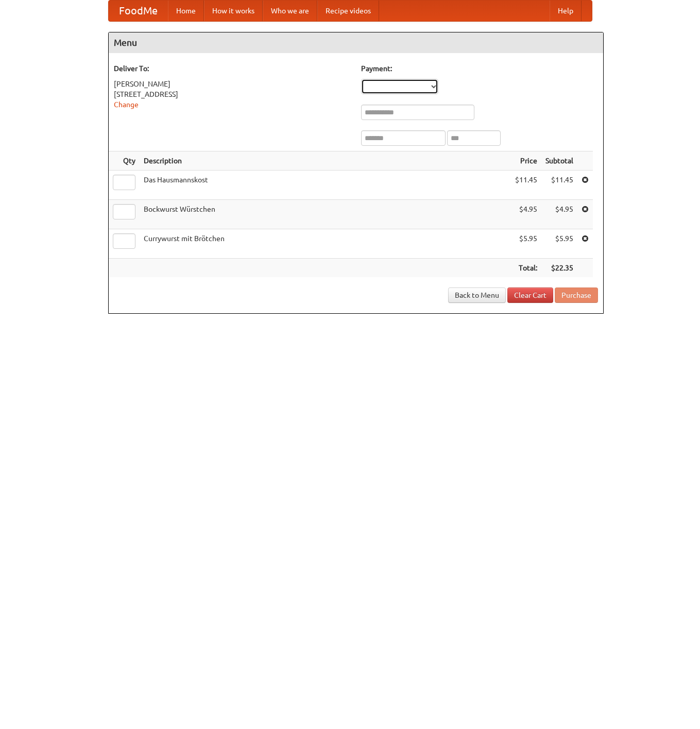 This screenshot has width=700, height=729. I want to click on a: FoodMe, so click(138, 11).